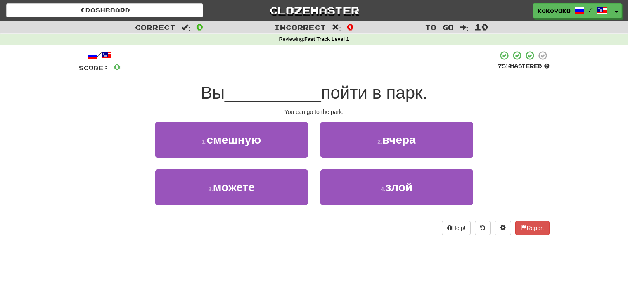 This screenshot has height=287, width=628. What do you see at coordinates (300, 27) in the screenshot?
I see `span: Incorrect` at bounding box center [300, 27].